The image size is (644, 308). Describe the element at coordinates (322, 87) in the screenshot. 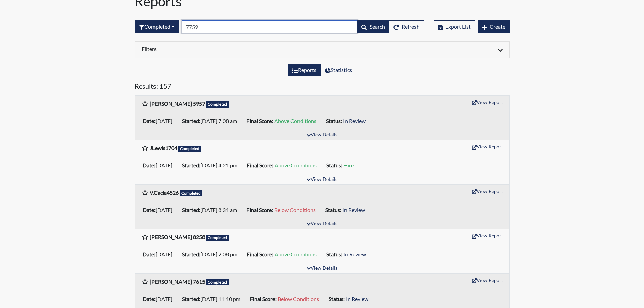

I see `h5: Results: 157` at that location.